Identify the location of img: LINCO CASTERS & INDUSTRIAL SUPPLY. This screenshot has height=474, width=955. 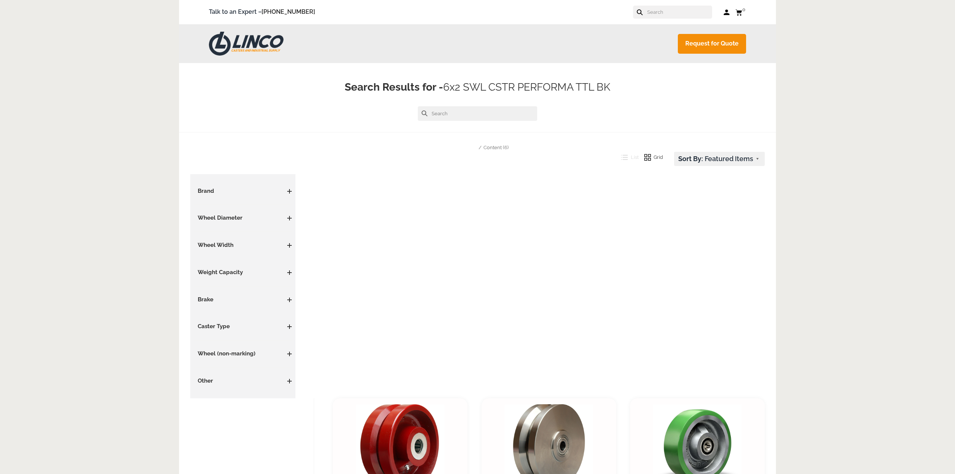
(246, 44).